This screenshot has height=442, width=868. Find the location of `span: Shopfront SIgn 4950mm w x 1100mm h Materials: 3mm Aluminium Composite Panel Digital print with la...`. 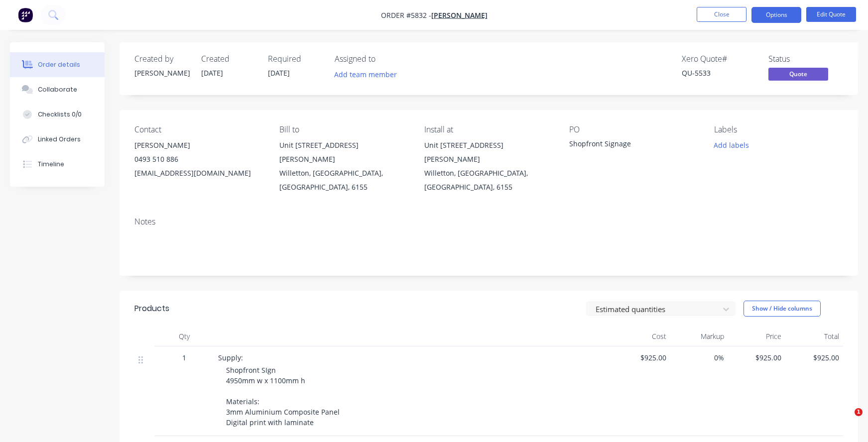

span: Shopfront SIgn 4950mm w x 1100mm h Materials: 3mm Aluminium Composite Panel Digital print with la... is located at coordinates (284, 397).